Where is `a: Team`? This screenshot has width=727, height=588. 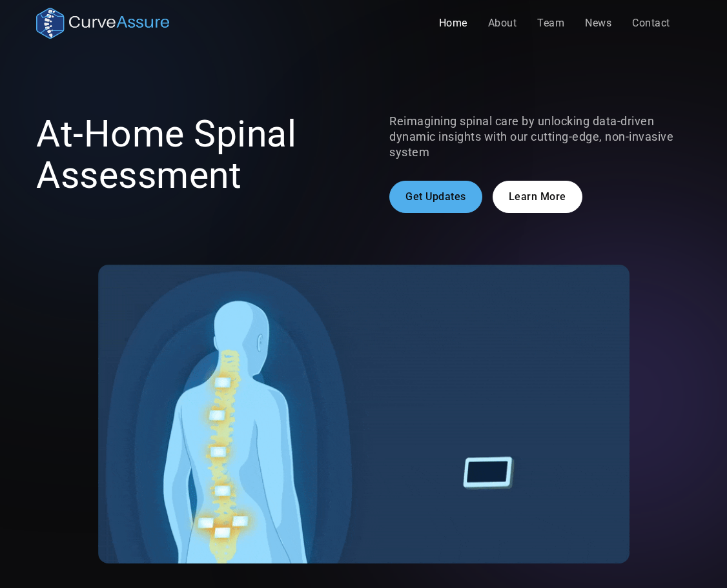 a: Team is located at coordinates (550, 23).